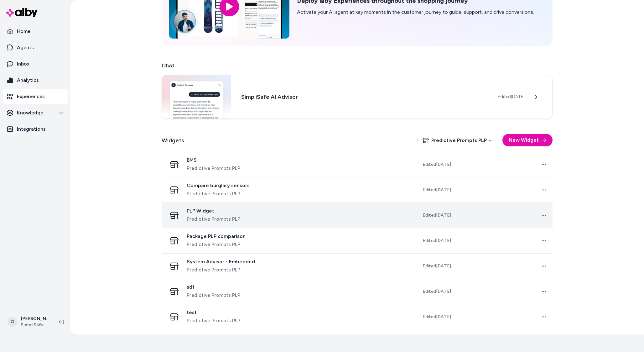  What do you see at coordinates (415, 12) in the screenshot?
I see `p: Activate your AI agent at key moments in the customer journey to guide, support, and drive conver...` at bounding box center [415, 12].